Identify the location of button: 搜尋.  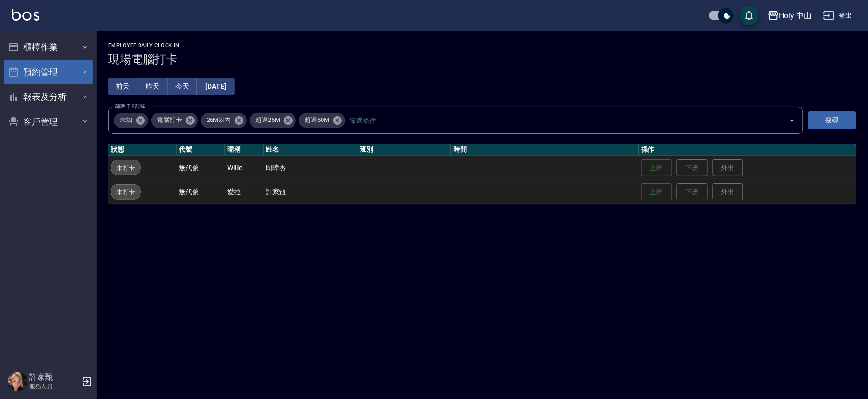
(832, 120).